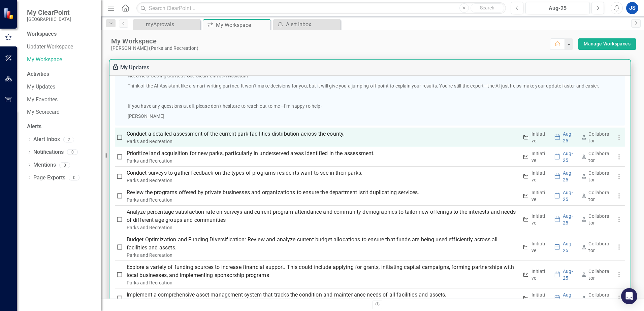 The width and height of the screenshot is (644, 311). I want to click on div: JS, so click(632, 8).